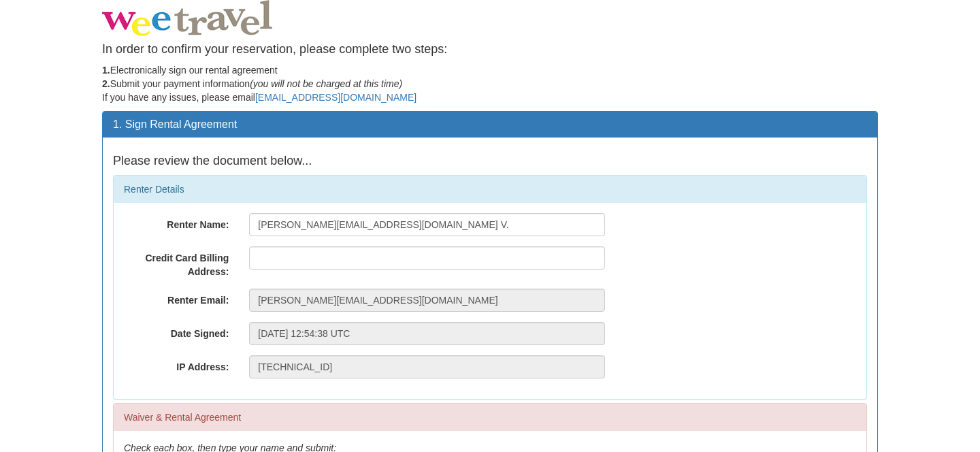 The width and height of the screenshot is (980, 452). I want to click on label: IP Address:, so click(176, 364).